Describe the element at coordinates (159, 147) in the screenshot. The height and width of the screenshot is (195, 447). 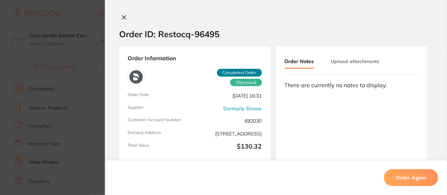
I see `span: Total Value` at that location.